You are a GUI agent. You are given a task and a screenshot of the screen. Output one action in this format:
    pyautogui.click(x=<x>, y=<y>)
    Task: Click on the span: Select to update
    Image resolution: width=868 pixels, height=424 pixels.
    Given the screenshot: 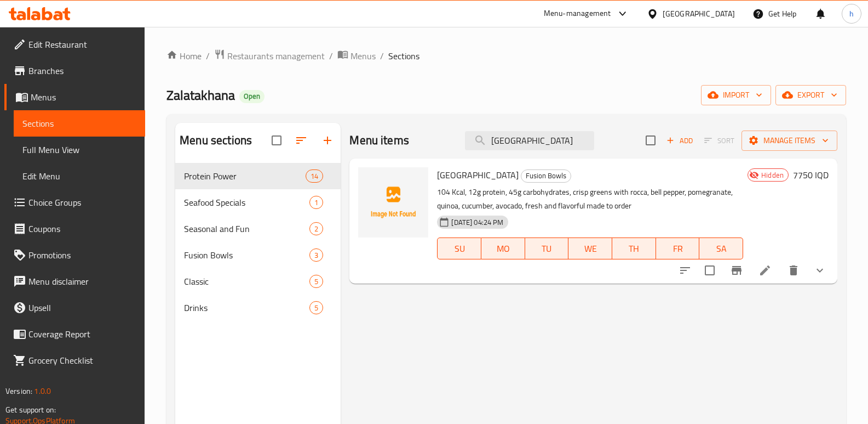 What is the action you would take?
    pyautogui.click(x=710, y=271)
    